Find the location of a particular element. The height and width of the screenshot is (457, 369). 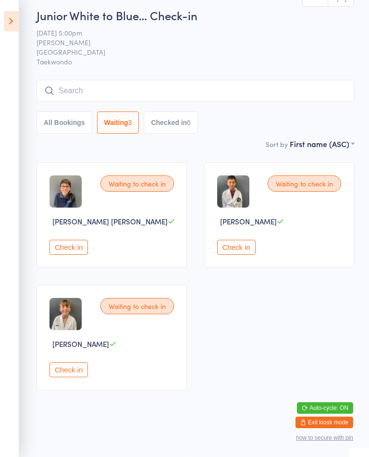

button: how to secure with pin is located at coordinates (324, 438).